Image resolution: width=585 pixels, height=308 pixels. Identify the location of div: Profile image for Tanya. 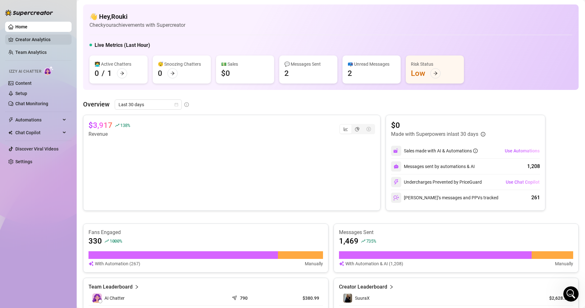
(87, 17).